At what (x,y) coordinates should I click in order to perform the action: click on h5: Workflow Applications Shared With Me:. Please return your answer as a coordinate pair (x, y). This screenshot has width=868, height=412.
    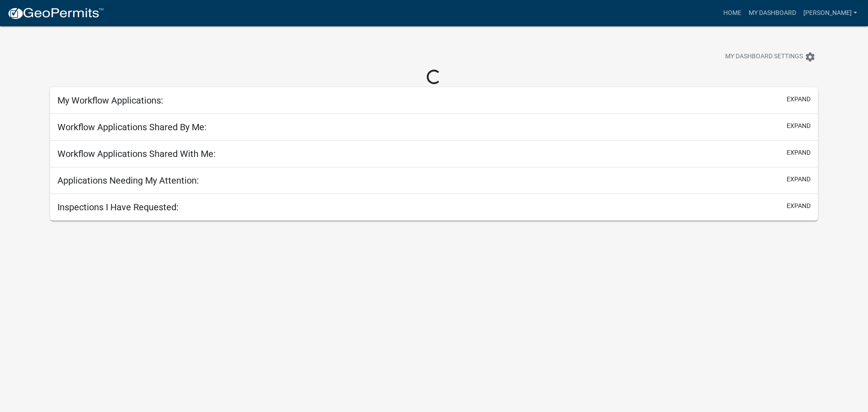
    Looking at the image, I should click on (136, 153).